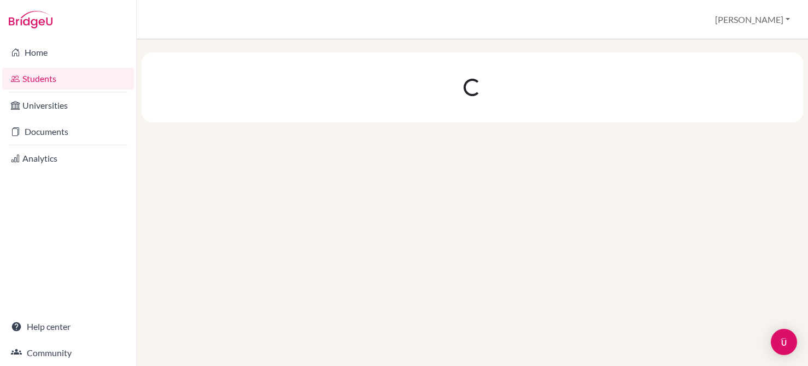 This screenshot has height=366, width=808. Describe the element at coordinates (68, 132) in the screenshot. I see `a: Documents` at that location.